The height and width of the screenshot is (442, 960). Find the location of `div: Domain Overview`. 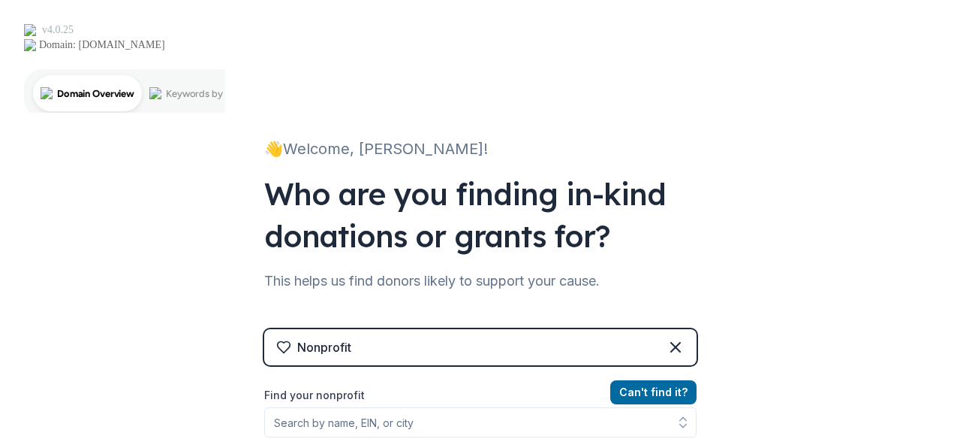

div: Domain Overview is located at coordinates (95, 93).